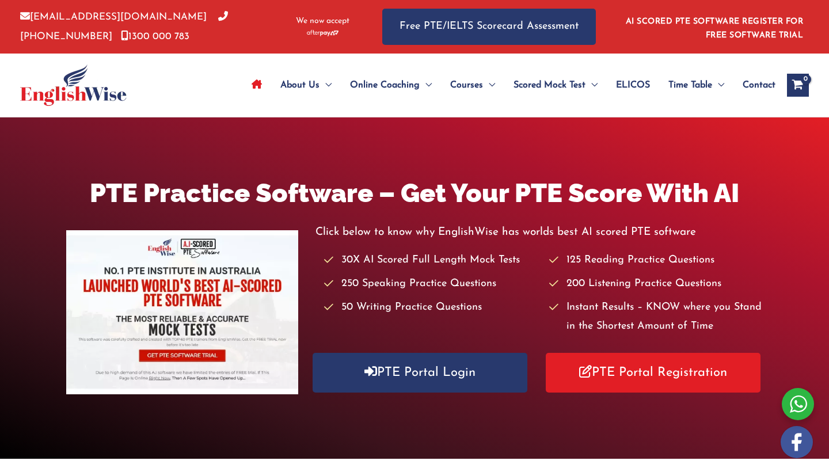 The image size is (829, 472). Describe the element at coordinates (656, 260) in the screenshot. I see `li: 125 Reading Practice Questions` at that location.